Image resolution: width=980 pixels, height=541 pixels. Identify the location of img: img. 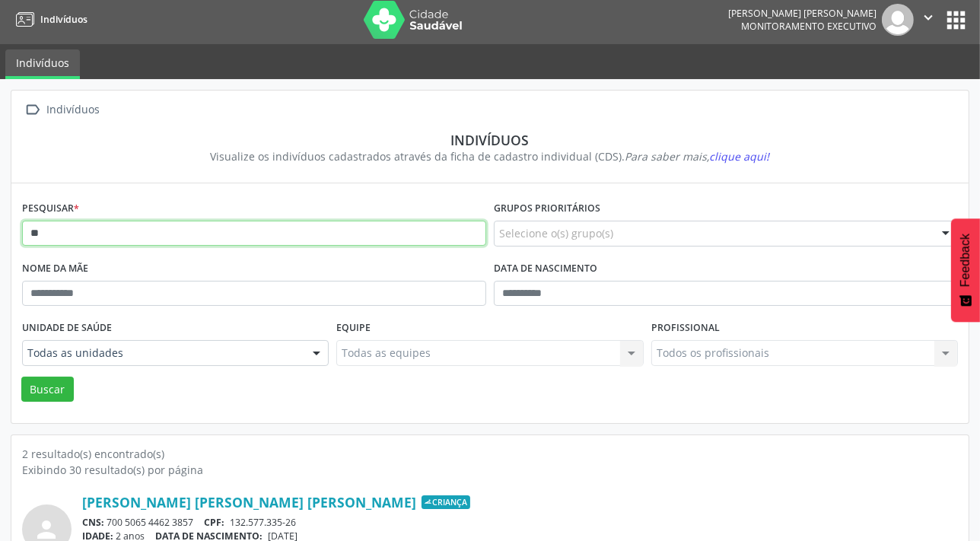
(898, 19).